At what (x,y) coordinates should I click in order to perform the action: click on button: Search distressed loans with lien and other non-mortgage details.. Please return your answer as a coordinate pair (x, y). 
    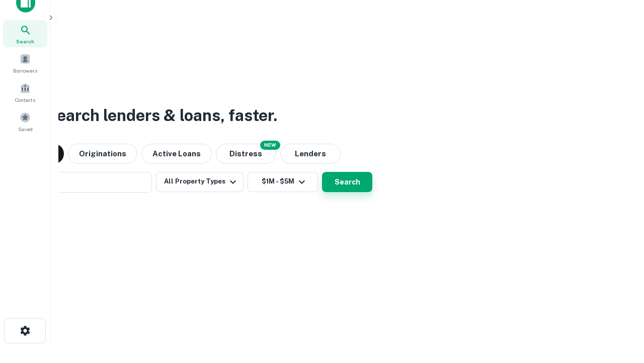
    Looking at the image, I should click on (246, 154).